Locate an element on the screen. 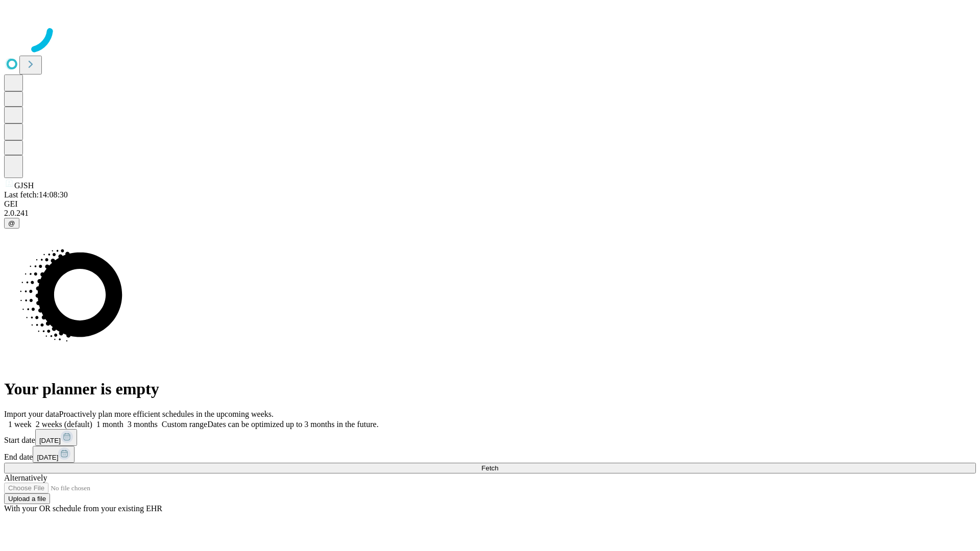 This screenshot has height=551, width=980. span: Custom range is located at coordinates (184, 424).